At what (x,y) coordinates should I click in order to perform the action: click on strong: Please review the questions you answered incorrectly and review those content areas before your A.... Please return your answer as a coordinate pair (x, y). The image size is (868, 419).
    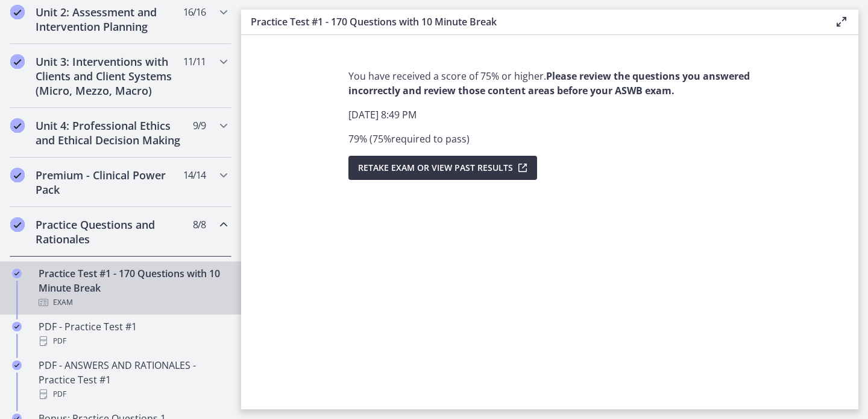
    Looking at the image, I should click on (549, 83).